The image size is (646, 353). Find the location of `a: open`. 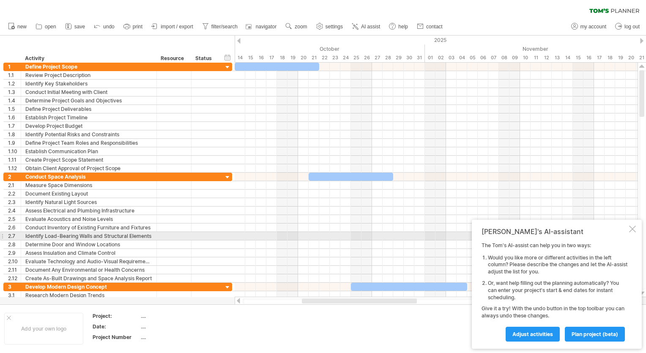

a: open is located at coordinates (46, 27).